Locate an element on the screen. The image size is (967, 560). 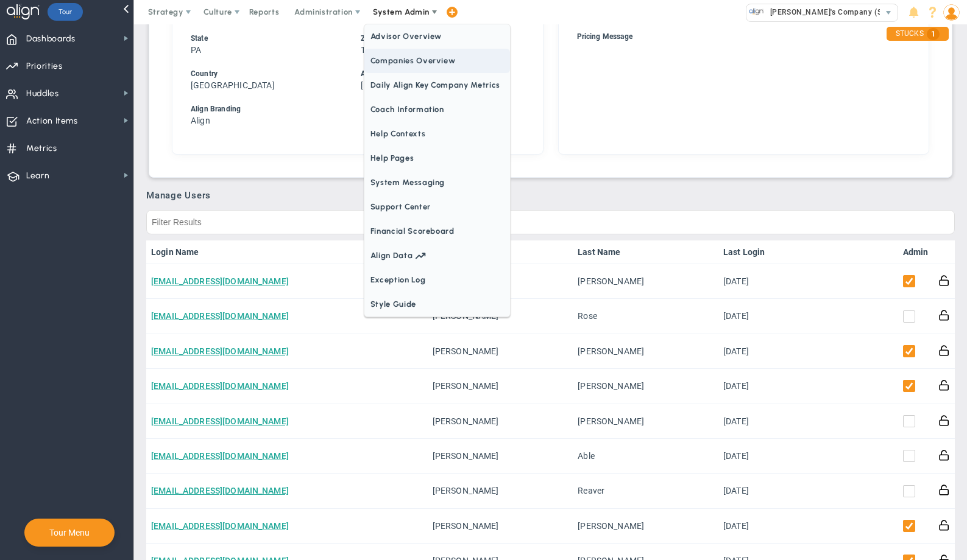
td: Rose is located at coordinates (645, 316).